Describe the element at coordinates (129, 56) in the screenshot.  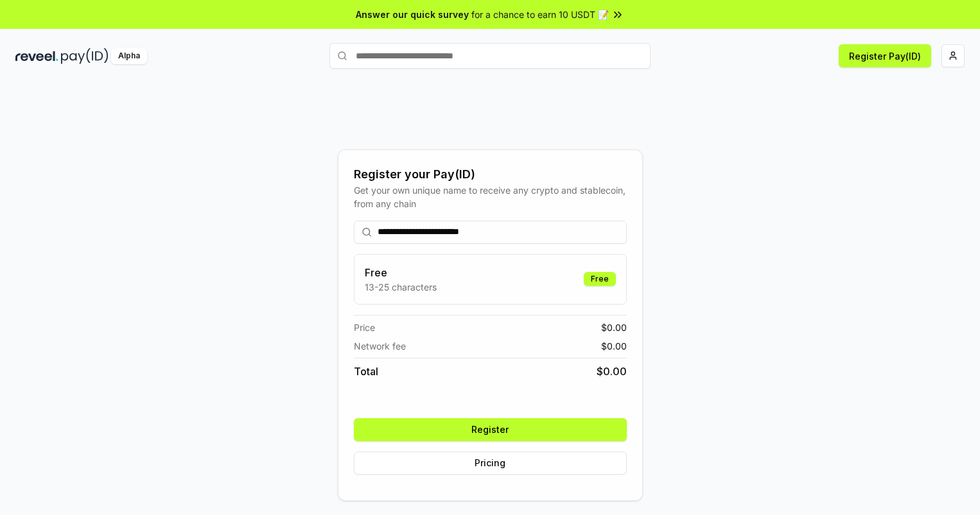
I see `div: Alpha` at that location.